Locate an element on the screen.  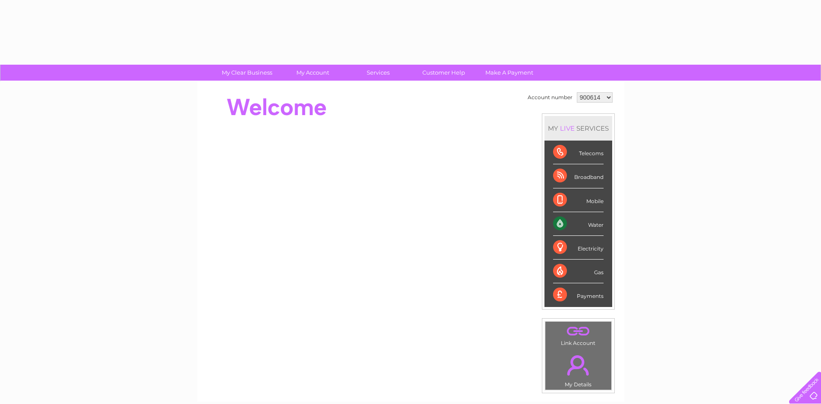
td: My Details is located at coordinates (578, 369).